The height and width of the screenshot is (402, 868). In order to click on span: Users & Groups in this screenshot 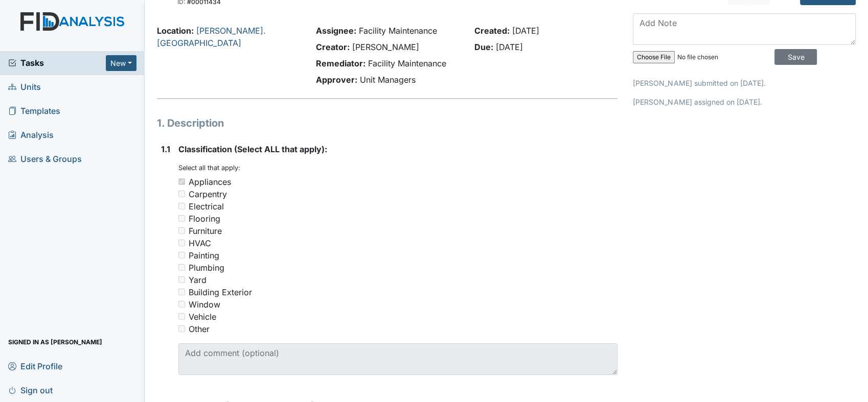, I will do `click(45, 159)`.